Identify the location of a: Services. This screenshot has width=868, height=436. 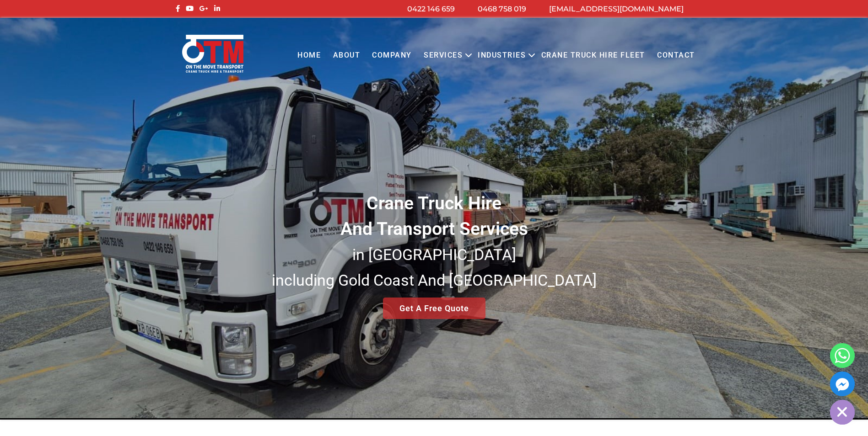
(443, 56).